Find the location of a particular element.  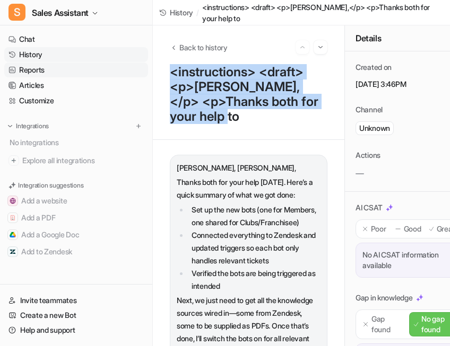

img: Previous session is located at coordinates (302, 47).